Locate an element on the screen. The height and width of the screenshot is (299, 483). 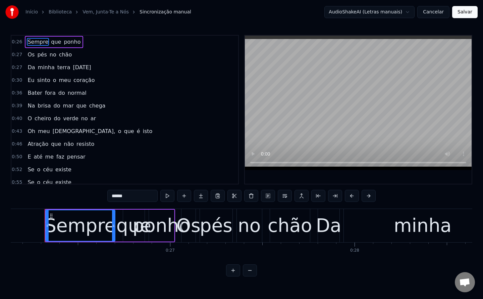
span: Oh is located at coordinates (31, 131).